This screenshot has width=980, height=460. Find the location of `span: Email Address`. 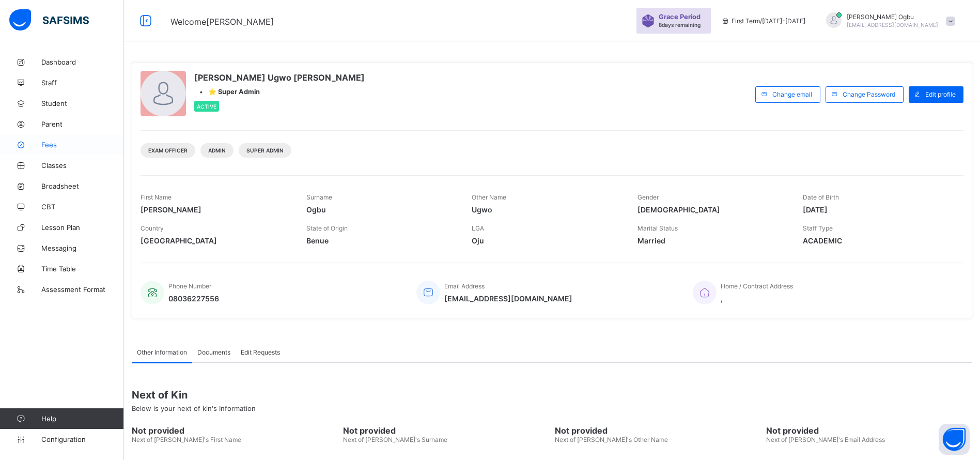

span: Email Address is located at coordinates (464, 286).